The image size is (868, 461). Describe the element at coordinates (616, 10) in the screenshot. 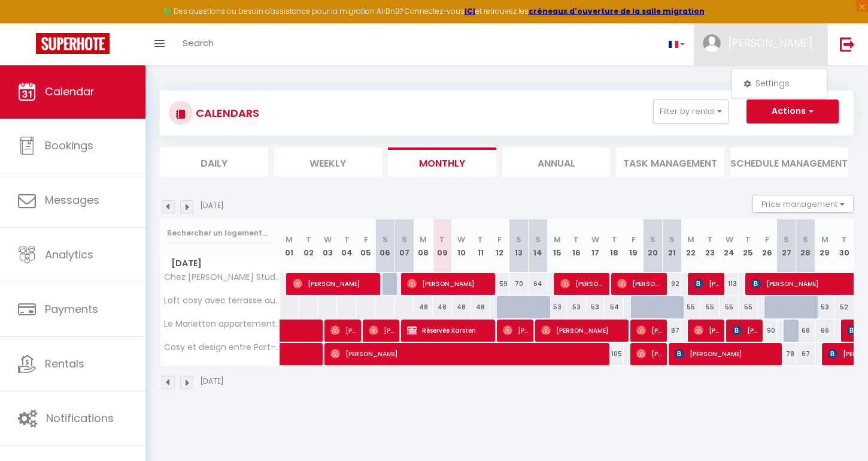

I see `strong: créneaux d'ouverture de la salle migration` at that location.